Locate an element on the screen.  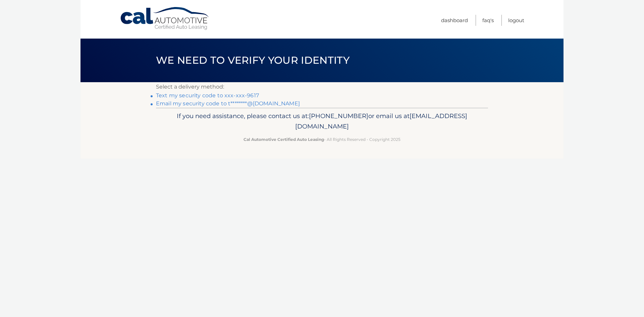
span: We need to verify your identity is located at coordinates (253, 60).